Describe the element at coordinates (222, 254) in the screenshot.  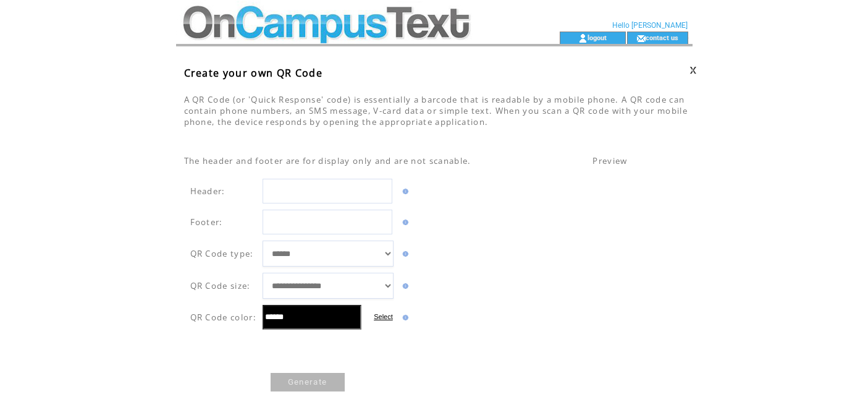
I see `span: QR Code type:` at that location.